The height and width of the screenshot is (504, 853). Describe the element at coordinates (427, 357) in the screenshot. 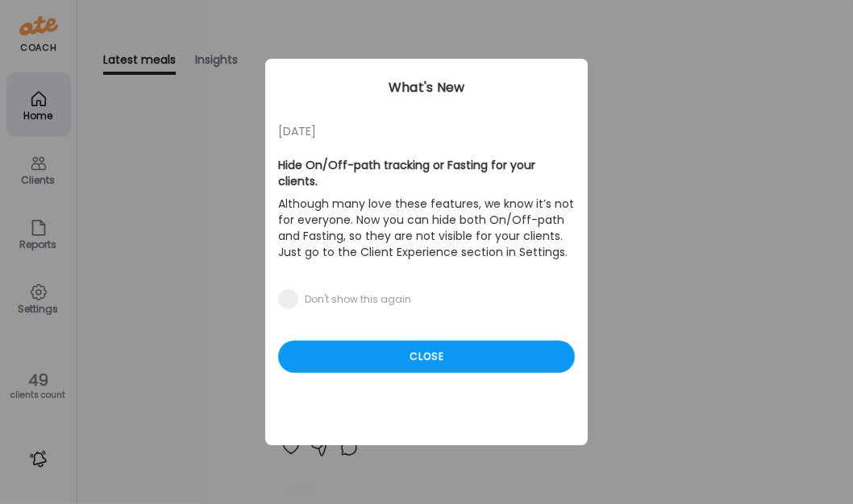

I see `div: Close` at that location.